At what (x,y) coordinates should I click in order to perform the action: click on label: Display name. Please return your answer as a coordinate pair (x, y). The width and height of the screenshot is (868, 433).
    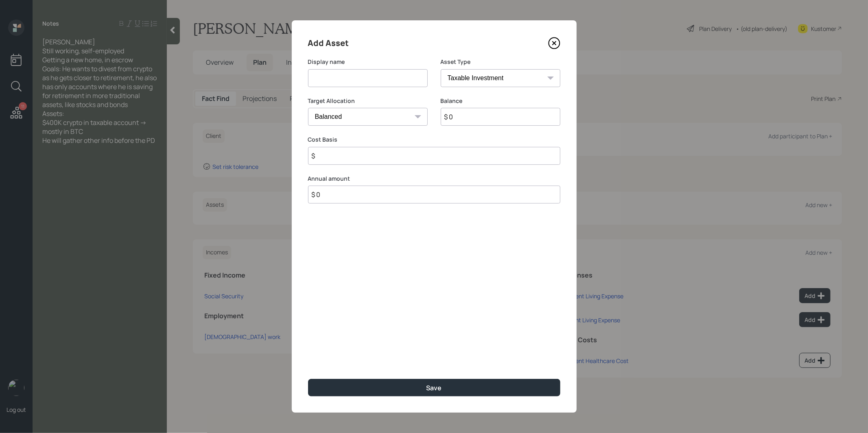
    Looking at the image, I should click on (368, 62).